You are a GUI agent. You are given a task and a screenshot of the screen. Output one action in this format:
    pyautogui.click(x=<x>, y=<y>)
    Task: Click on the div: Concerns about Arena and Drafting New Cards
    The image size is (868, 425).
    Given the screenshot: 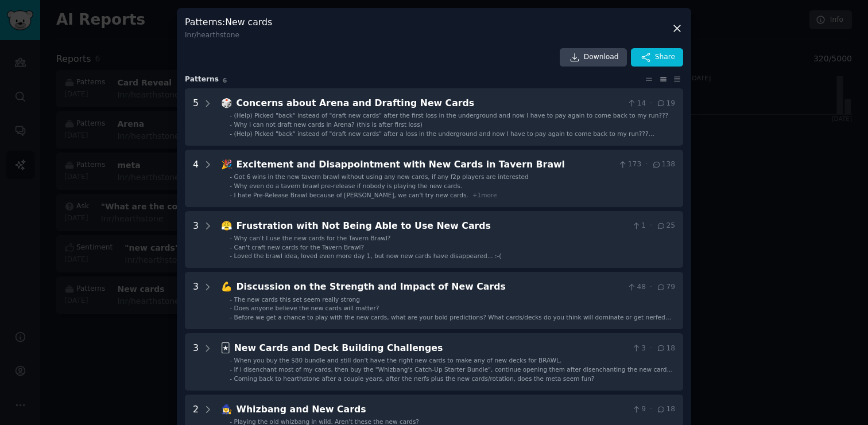 What is the action you would take?
    pyautogui.click(x=429, y=103)
    